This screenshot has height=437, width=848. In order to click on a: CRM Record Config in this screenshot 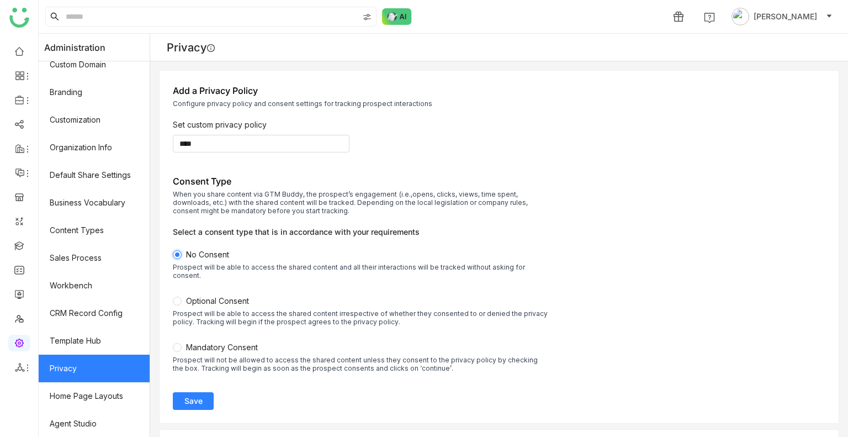, I will do `click(94, 313)`.